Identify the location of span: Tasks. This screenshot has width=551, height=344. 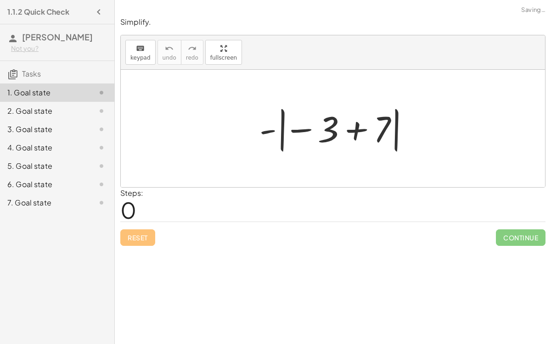
(31, 73).